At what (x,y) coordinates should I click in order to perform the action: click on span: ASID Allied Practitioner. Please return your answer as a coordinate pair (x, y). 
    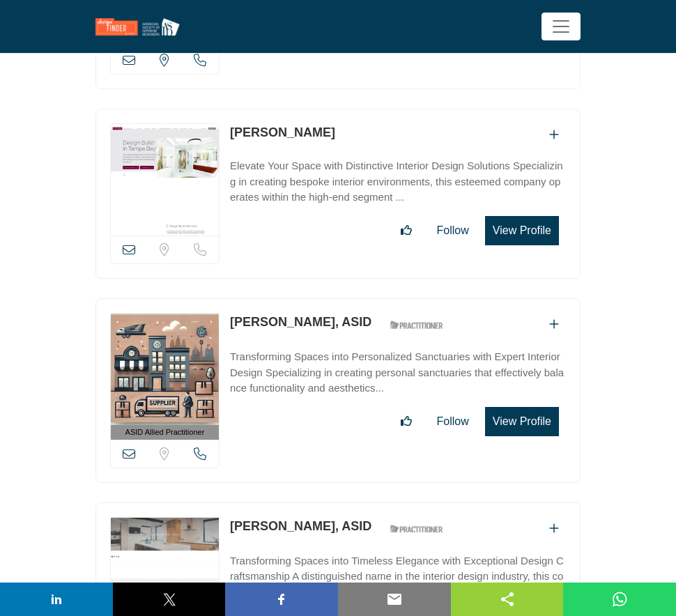
    Looking at the image, I should click on (165, 432).